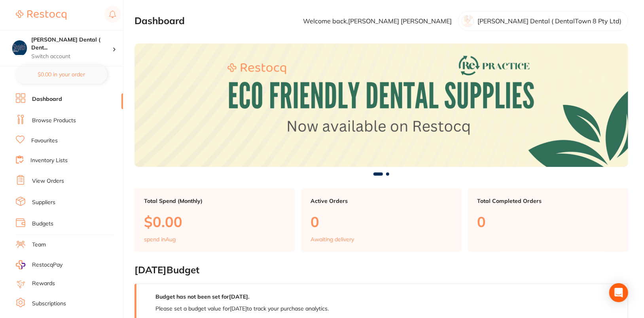 The width and height of the screenshot is (644, 318). I want to click on a: Total Completed Orders0, so click(548, 220).